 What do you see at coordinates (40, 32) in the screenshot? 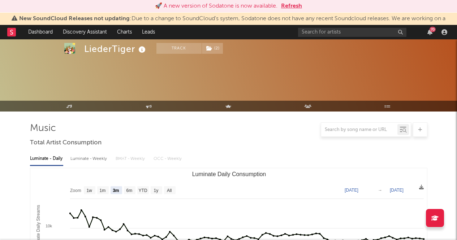
I see `a: Dashboard` at bounding box center [40, 32].